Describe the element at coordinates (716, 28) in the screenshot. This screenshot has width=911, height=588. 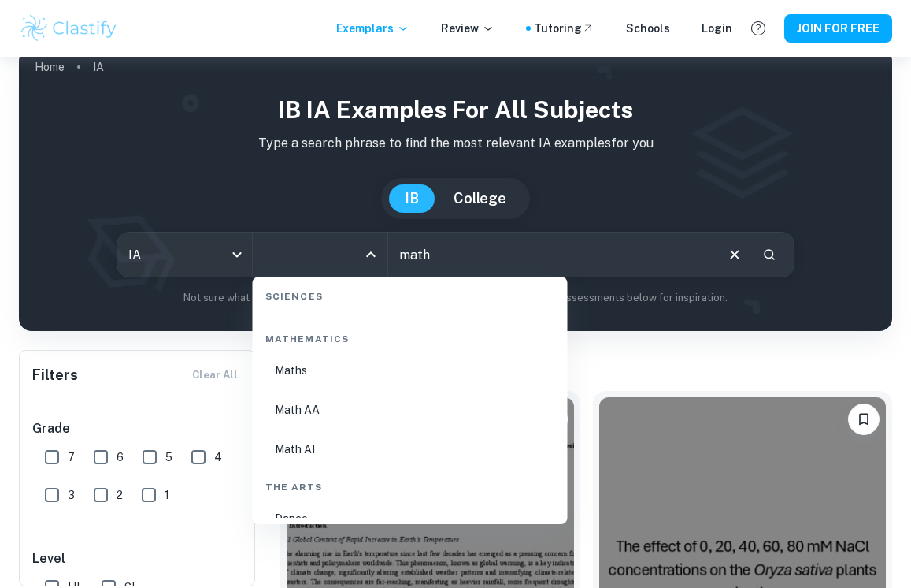
I see `div: Login` at that location.